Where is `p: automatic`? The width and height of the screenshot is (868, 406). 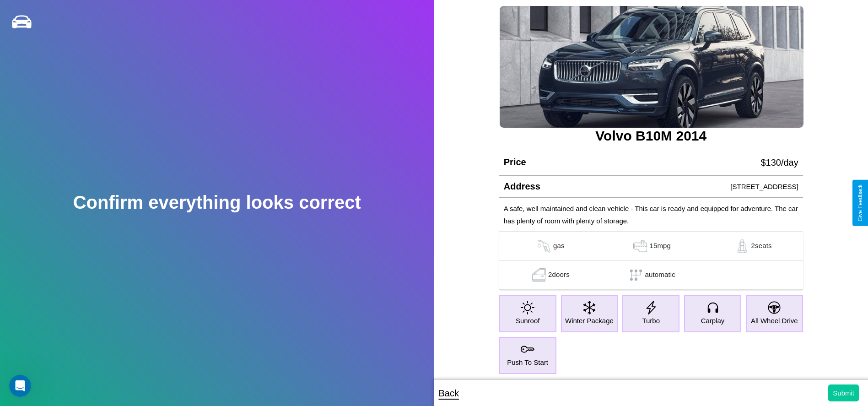 p: automatic is located at coordinates (660, 275).